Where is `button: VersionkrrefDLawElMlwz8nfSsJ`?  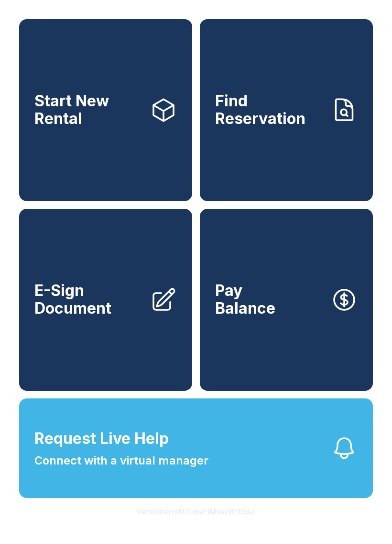
button: VersionkrrefDLawElMlwz8nfSsJ is located at coordinates (196, 512).